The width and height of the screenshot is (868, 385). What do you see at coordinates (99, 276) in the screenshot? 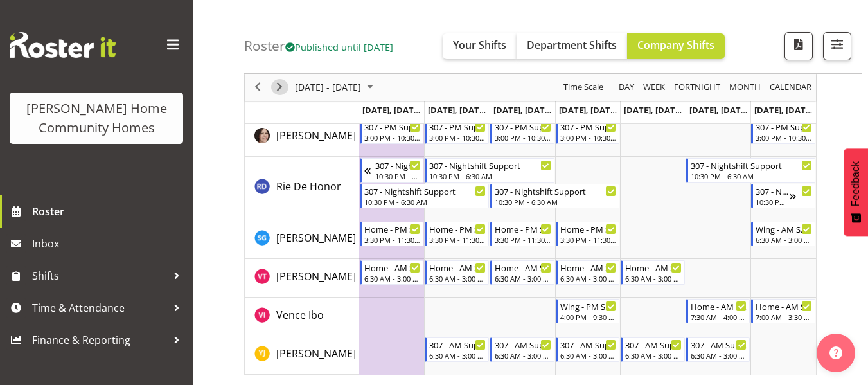
I see `span: Shifts` at bounding box center [99, 276].